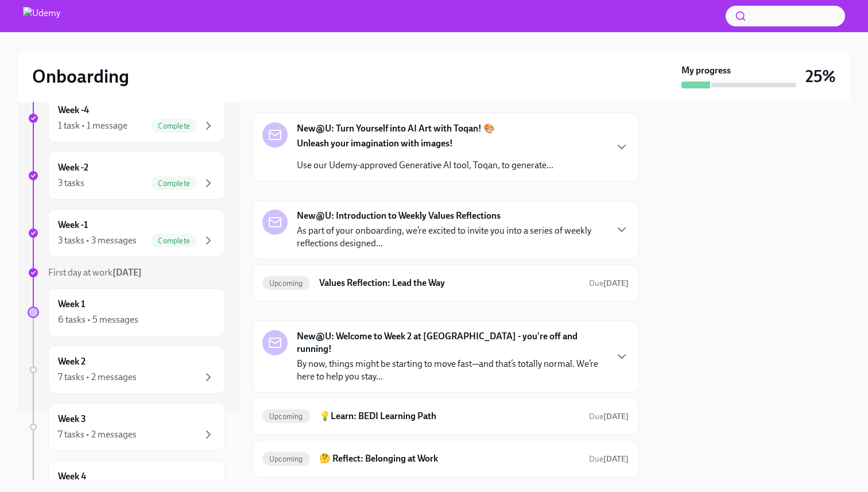 The width and height of the screenshot is (868, 492). Describe the element at coordinates (127, 118) in the screenshot. I see `a: Week -41 task • 1 messageComplete` at that location.